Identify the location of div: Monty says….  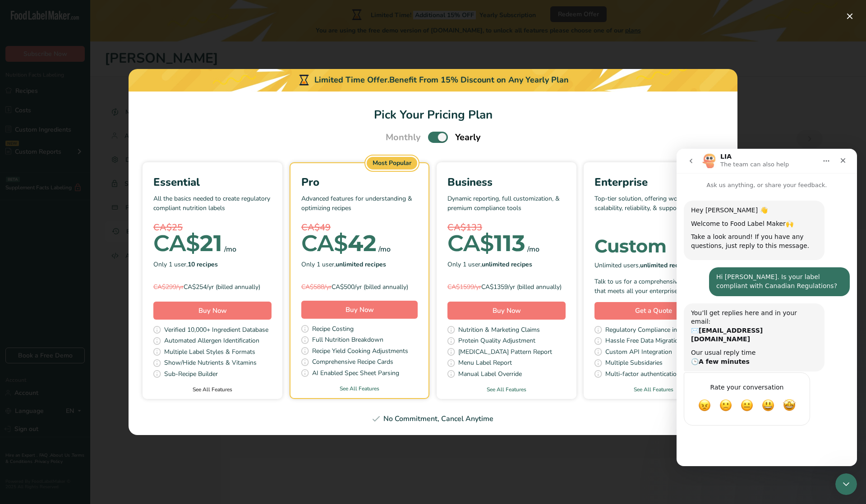
(91, 136).